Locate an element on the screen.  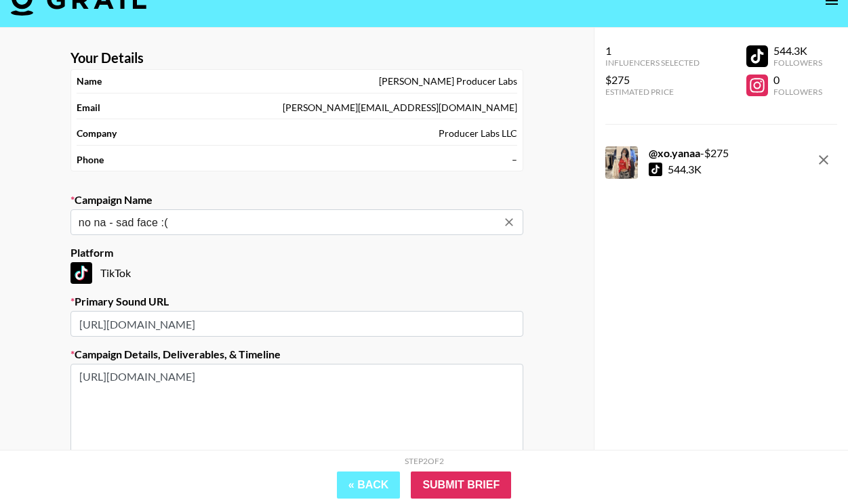
div: Producer Labs LLC is located at coordinates (478, 133).